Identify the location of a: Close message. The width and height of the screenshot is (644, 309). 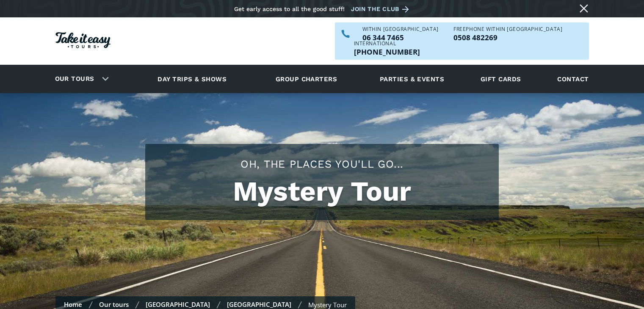
(584, 9).